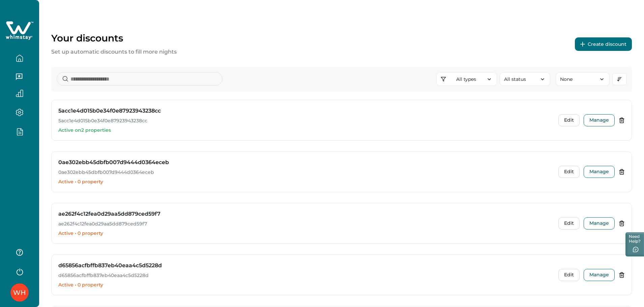 The width and height of the screenshot is (644, 307). Describe the element at coordinates (305, 224) in the screenshot. I see `p: ae262f4c12fea0d29aa5dd879ced59f7` at that location.